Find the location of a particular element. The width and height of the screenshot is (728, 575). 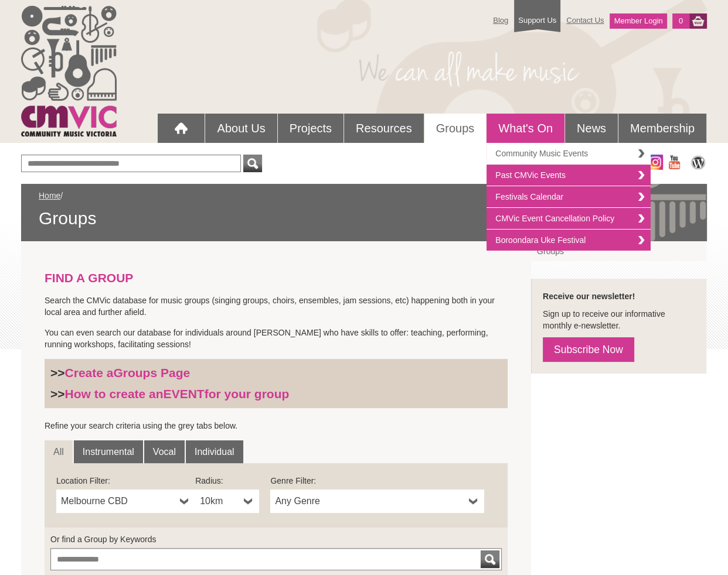

a: Individual is located at coordinates (215, 452).